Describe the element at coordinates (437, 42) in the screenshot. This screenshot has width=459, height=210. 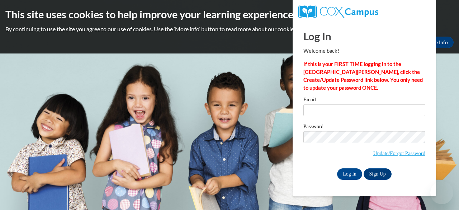
I see `a: More Info` at that location.